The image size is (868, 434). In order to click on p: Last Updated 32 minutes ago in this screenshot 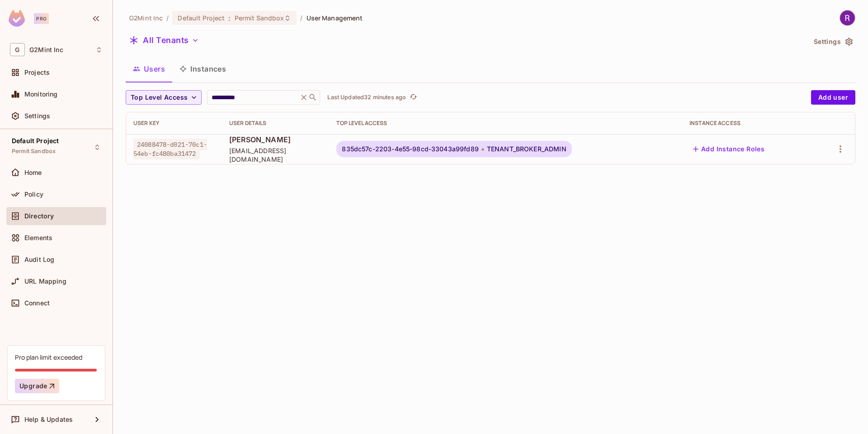, I will do `click(366, 97)`.